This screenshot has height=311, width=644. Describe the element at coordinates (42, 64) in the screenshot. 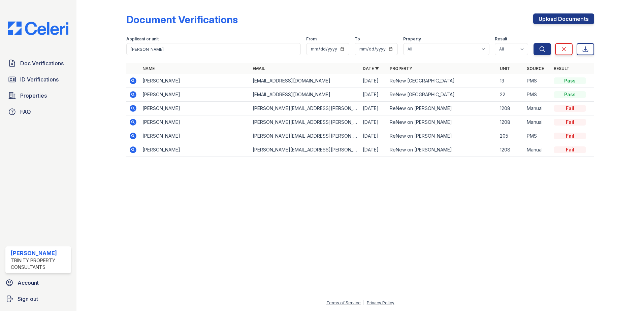

I see `span: Doc Verifications` at that location.